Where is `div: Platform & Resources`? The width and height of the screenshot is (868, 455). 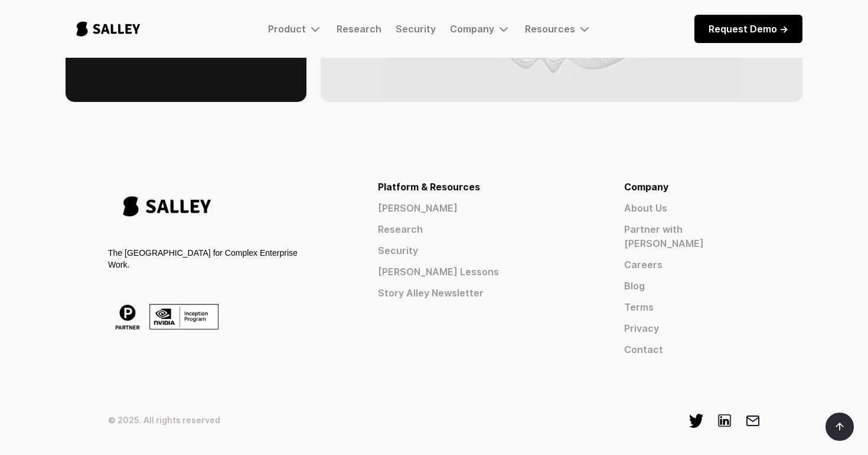
div: Platform & Resources is located at coordinates (479, 187).